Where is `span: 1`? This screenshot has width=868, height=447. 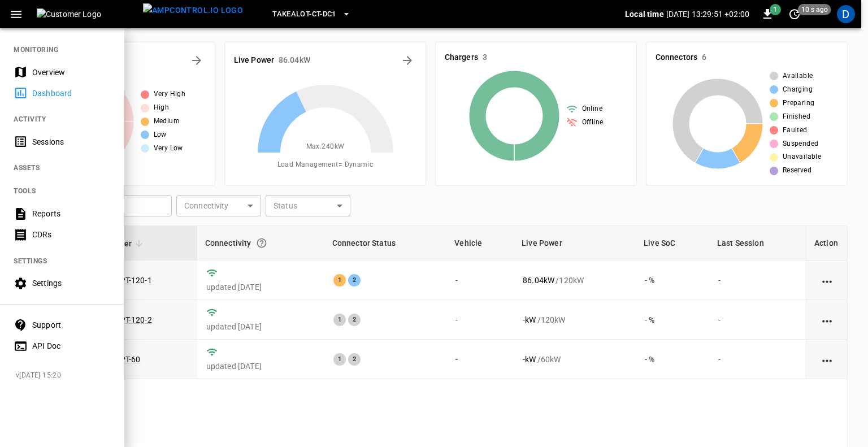 span: 1 is located at coordinates (775, 10).